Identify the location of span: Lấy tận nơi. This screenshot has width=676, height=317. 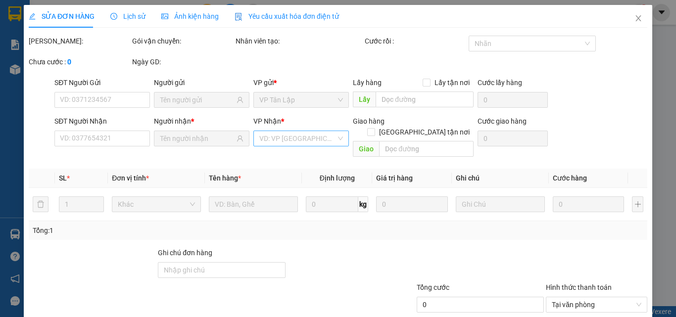
(452, 83).